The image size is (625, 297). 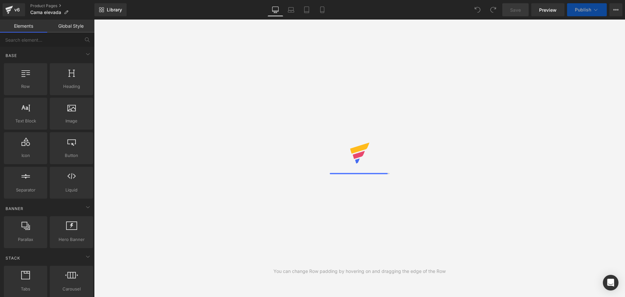 What do you see at coordinates (587, 10) in the screenshot?
I see `button: Publish` at bounding box center [587, 10].